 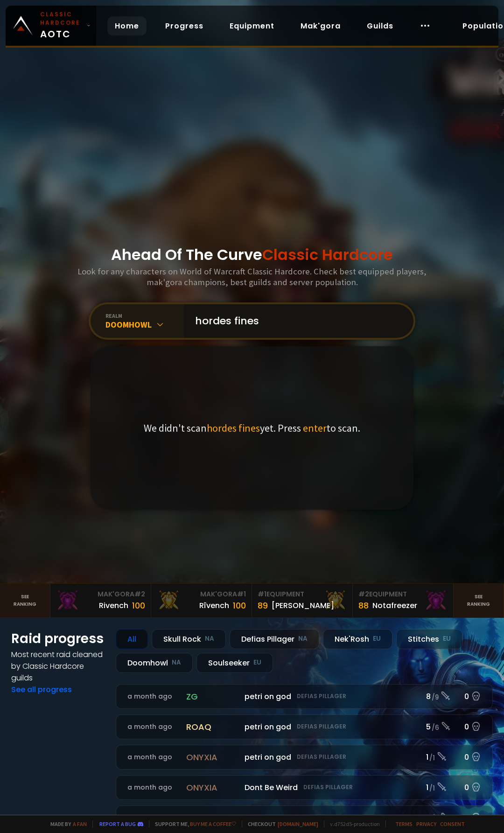 I want to click on a: Home, so click(x=127, y=26).